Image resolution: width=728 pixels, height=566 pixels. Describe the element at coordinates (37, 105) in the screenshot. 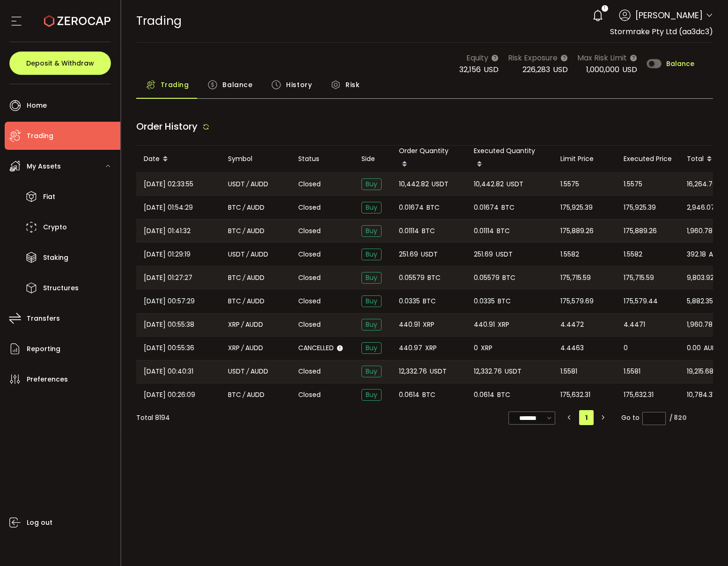

I see `span: Home` at that location.